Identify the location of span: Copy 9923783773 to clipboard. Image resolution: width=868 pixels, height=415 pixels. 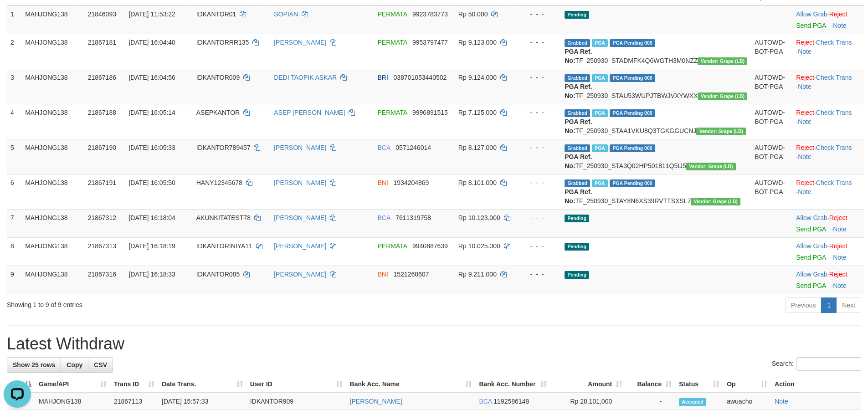
(430, 14).